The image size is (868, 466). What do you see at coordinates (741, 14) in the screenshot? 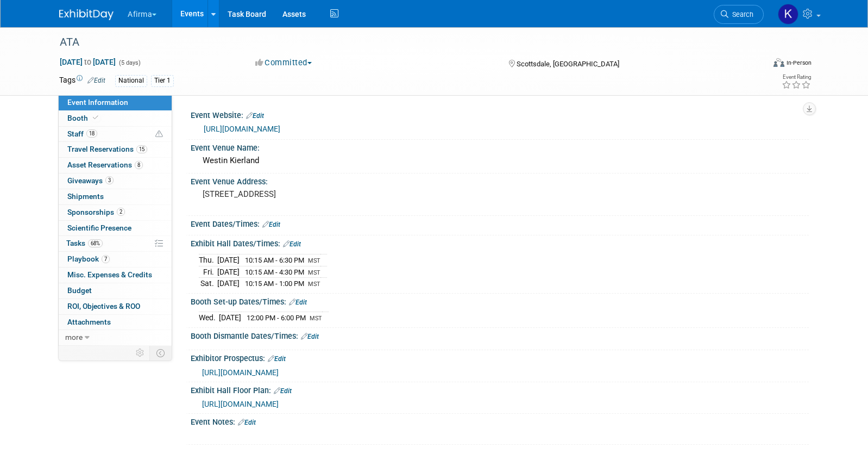
I see `span: Search` at bounding box center [741, 14].